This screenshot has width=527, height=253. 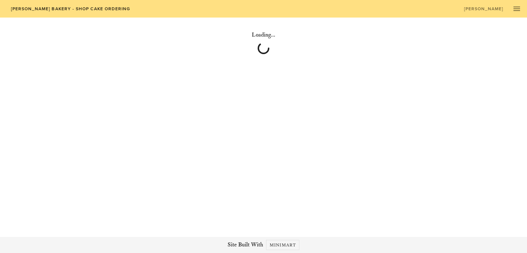 What do you see at coordinates (283, 245) in the screenshot?
I see `span: Minimart` at bounding box center [283, 245].